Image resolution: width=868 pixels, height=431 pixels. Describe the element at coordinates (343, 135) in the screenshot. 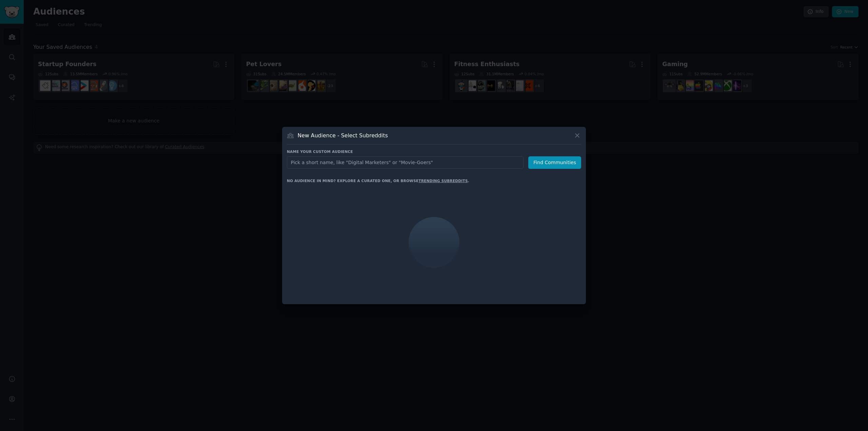

I see `h3: New Audience - Select Subreddits` at that location.